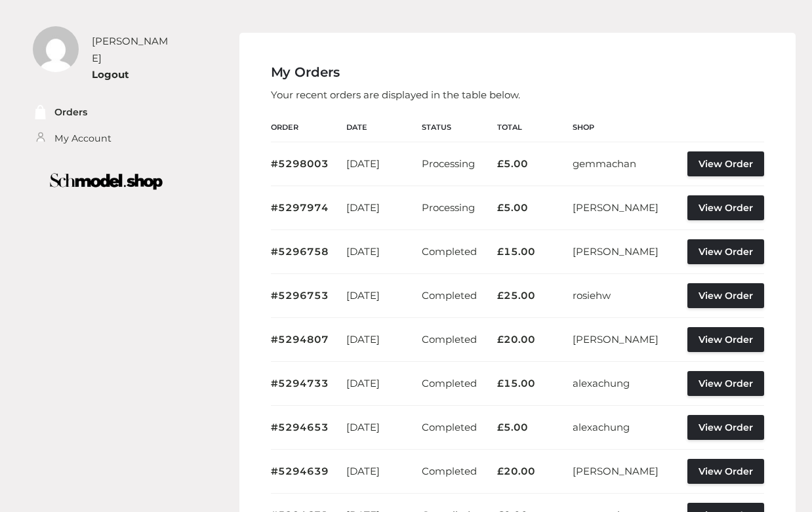  Describe the element at coordinates (300, 427) in the screenshot. I see `a: #5294653` at that location.